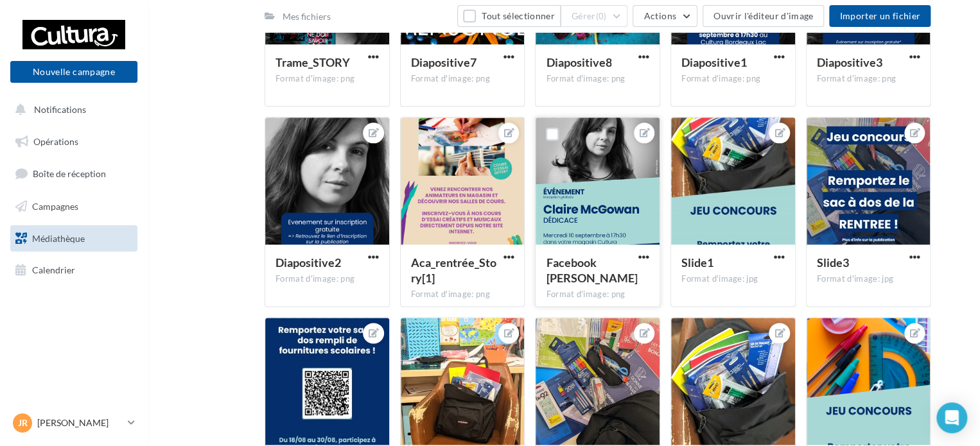  I want to click on span: Diapositive8, so click(579, 62).